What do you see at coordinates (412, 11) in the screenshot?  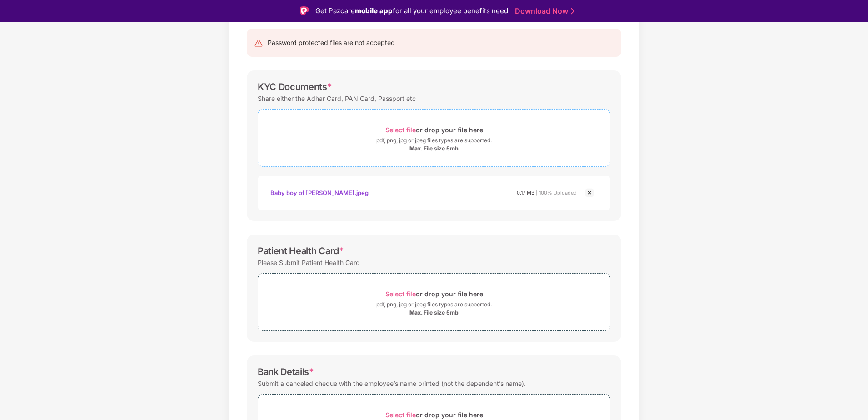 I see `div: Get Pazcare for all your employee benefits need` at bounding box center [412, 11].